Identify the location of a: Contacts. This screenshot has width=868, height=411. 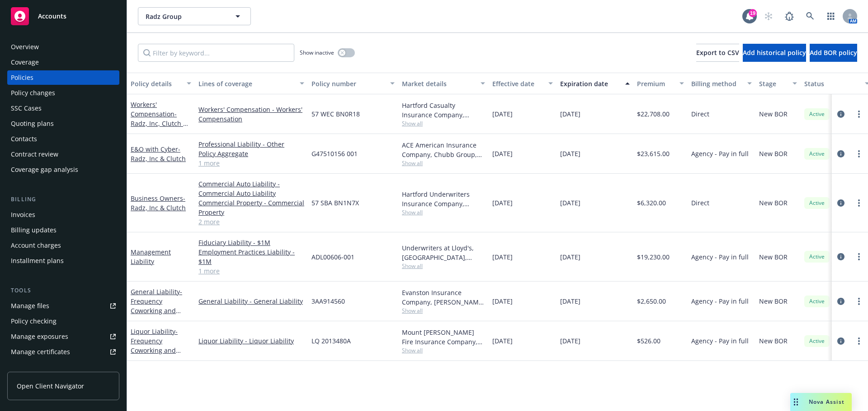
(63, 139).